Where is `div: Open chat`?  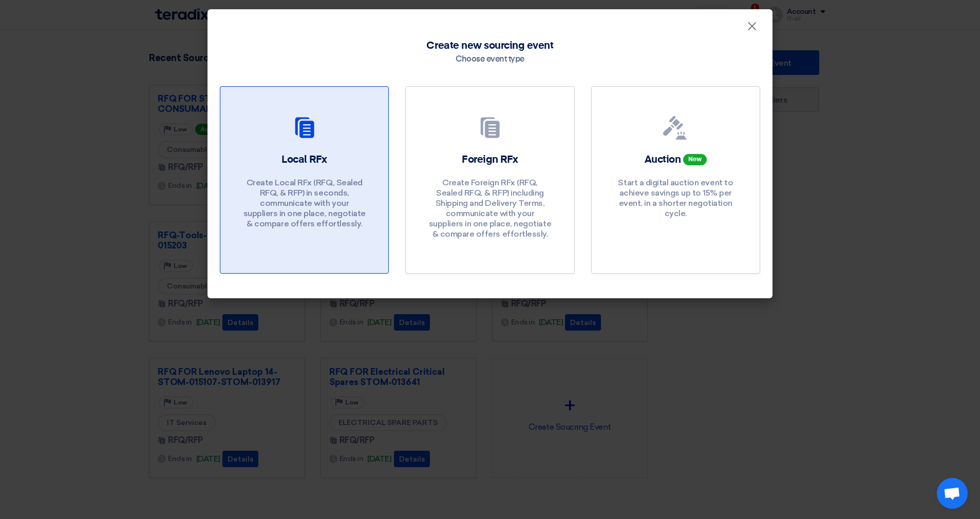 div: Open chat is located at coordinates (952, 493).